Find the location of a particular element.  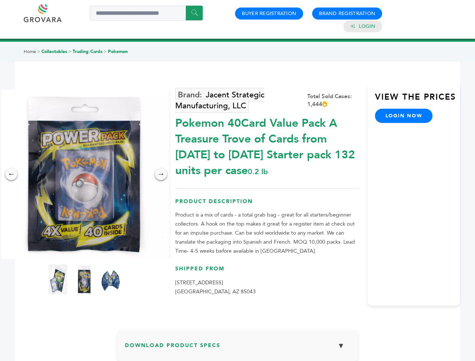

input: Search a product or brand... is located at coordinates (146, 13).